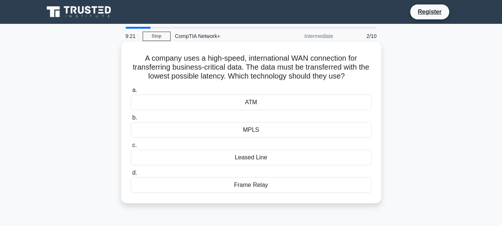  I want to click on h5: A company uses a high-speed, international WAN connection for transferring business-critical data..., so click(251, 67).